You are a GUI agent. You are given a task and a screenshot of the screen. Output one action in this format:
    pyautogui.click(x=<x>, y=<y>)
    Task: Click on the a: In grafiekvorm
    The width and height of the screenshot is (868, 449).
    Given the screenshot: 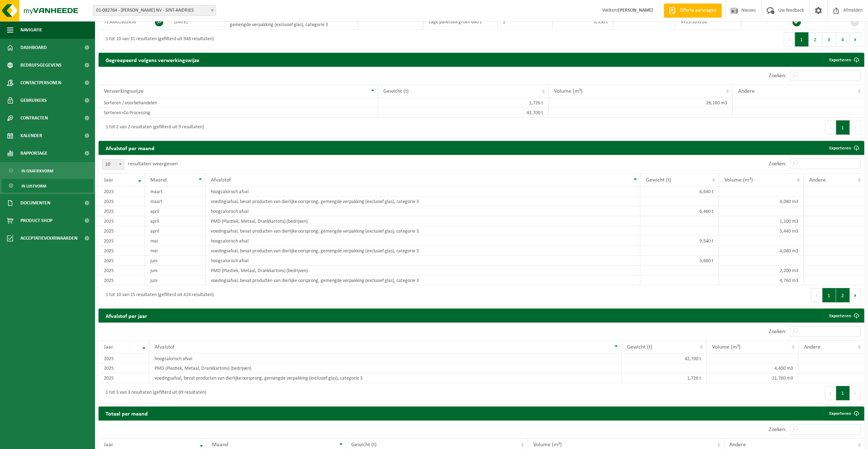 What is the action you would take?
    pyautogui.click(x=48, y=170)
    